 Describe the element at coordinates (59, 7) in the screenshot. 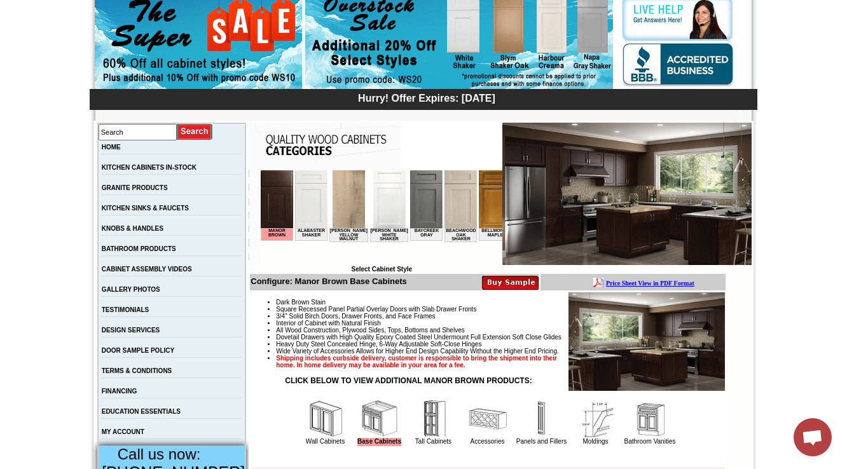

I see `a: Price Sheet View in PDF Format` at that location.